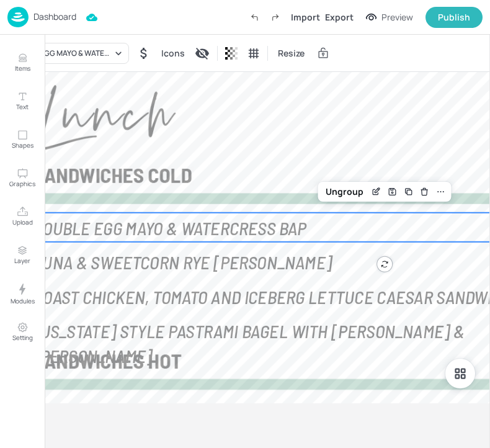  I want to click on button: Publish, so click(454, 17).